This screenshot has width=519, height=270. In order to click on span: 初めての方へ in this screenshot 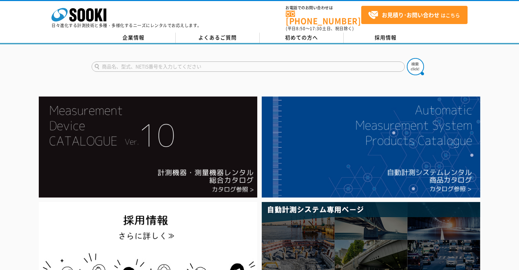, I will do `click(302, 37)`.